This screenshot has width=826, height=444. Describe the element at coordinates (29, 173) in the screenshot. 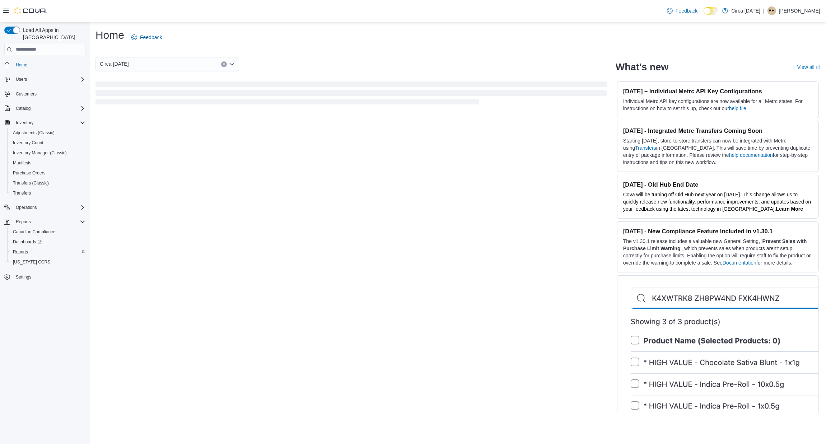

I see `a: Purchase Orders` at that location.